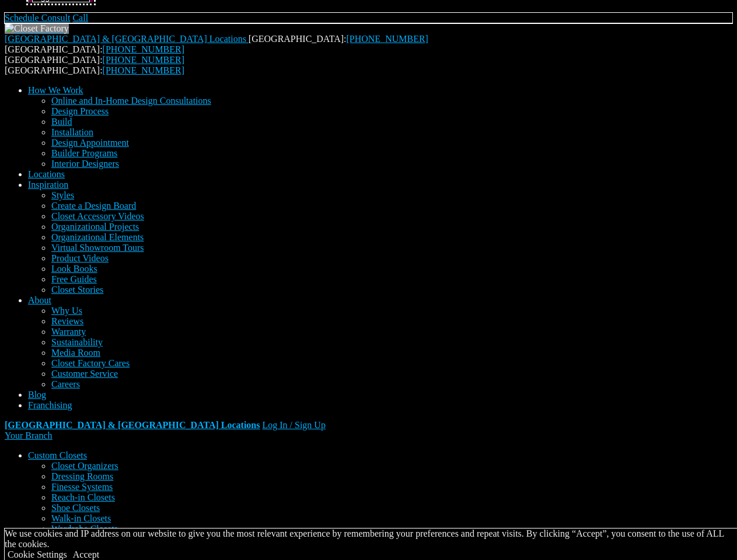  I want to click on a: Media Room, so click(76, 352).